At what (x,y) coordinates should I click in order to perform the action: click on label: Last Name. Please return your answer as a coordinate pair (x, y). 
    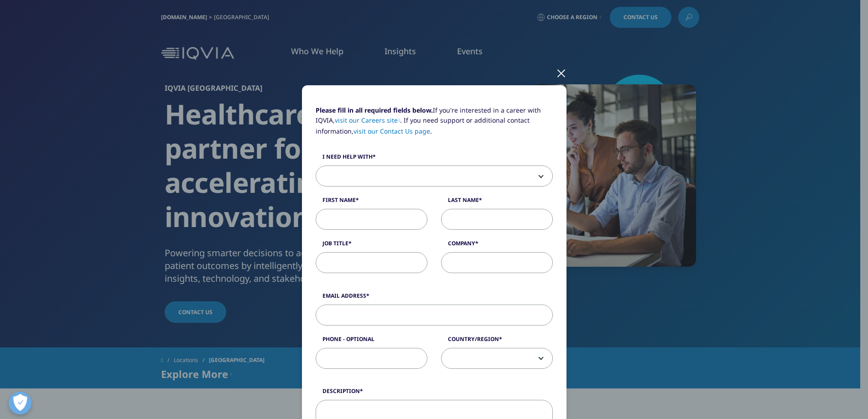
    Looking at the image, I should click on (497, 203).